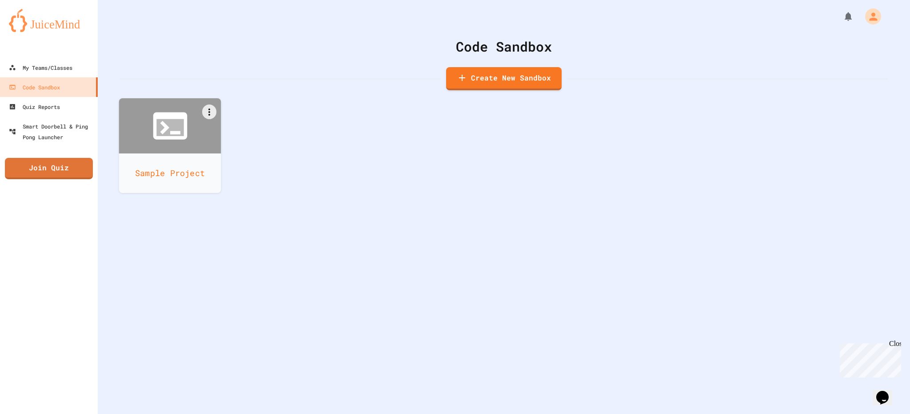 The image size is (910, 414). What do you see at coordinates (40, 68) in the screenshot?
I see `div: My Teams/Classes` at bounding box center [40, 68].